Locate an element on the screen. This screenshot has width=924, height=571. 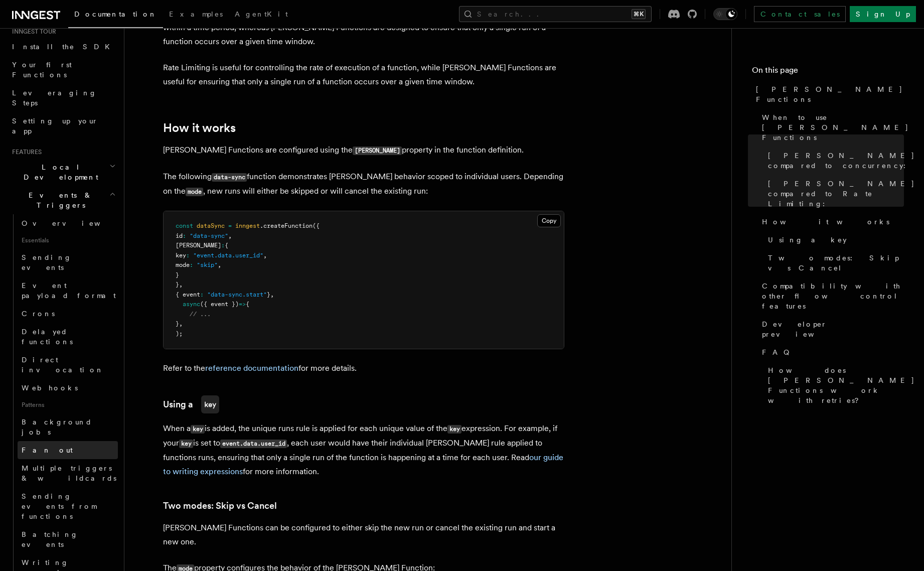
button: Events & Triggers is located at coordinates (63, 200).